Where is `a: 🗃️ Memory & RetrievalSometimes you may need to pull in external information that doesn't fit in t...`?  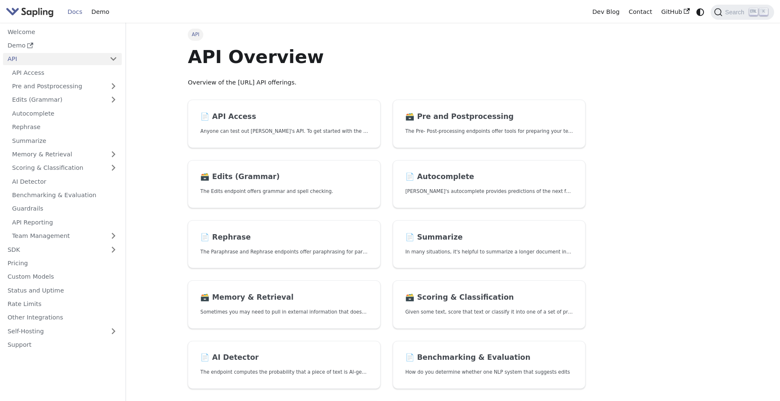 a: 🗃️ Memory & RetrievalSometimes you may need to pull in external information that doesn't fit in t... is located at coordinates (284, 304).